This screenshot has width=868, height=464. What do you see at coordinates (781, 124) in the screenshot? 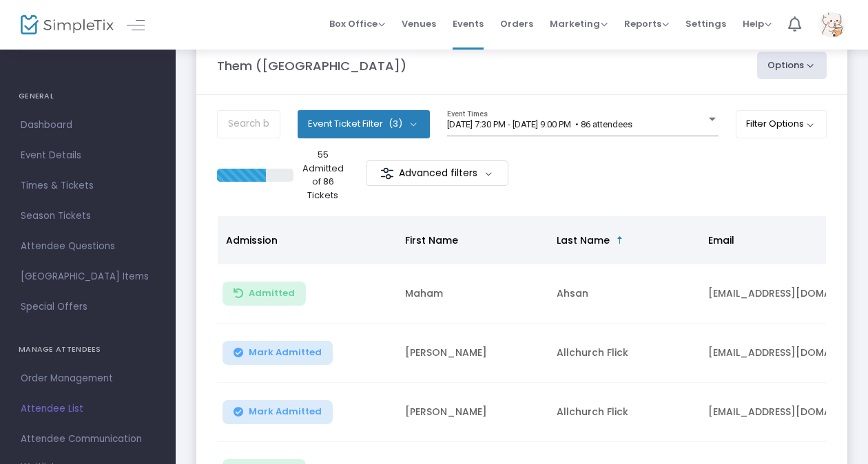
I see `button: Filter Options` at bounding box center [781, 124].